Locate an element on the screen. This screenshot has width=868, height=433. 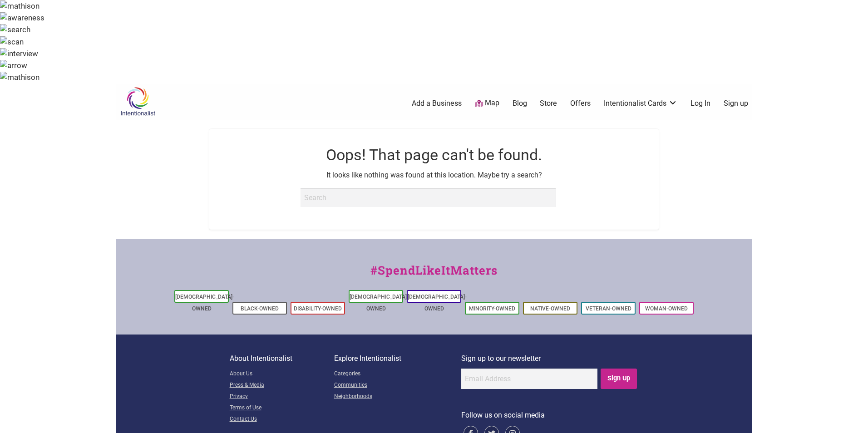
p: About Intentionalist is located at coordinates (282, 358).